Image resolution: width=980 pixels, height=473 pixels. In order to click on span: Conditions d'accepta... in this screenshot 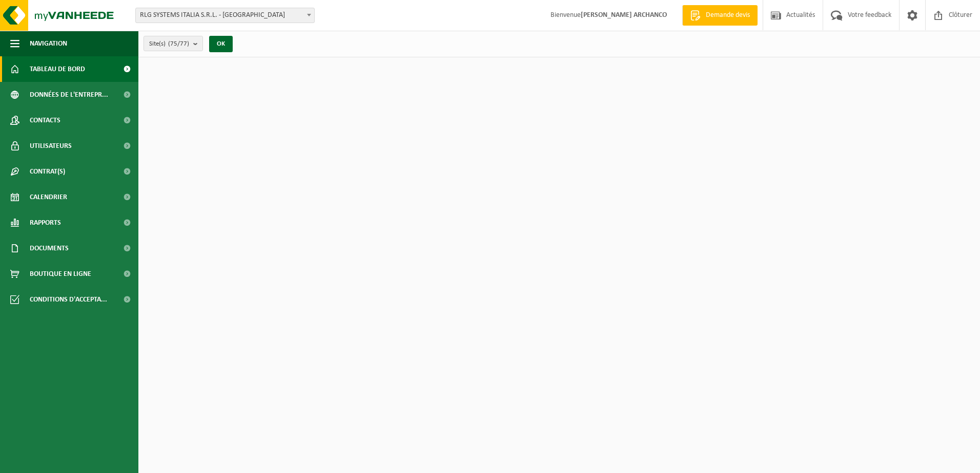, I will do `click(68, 300)`.